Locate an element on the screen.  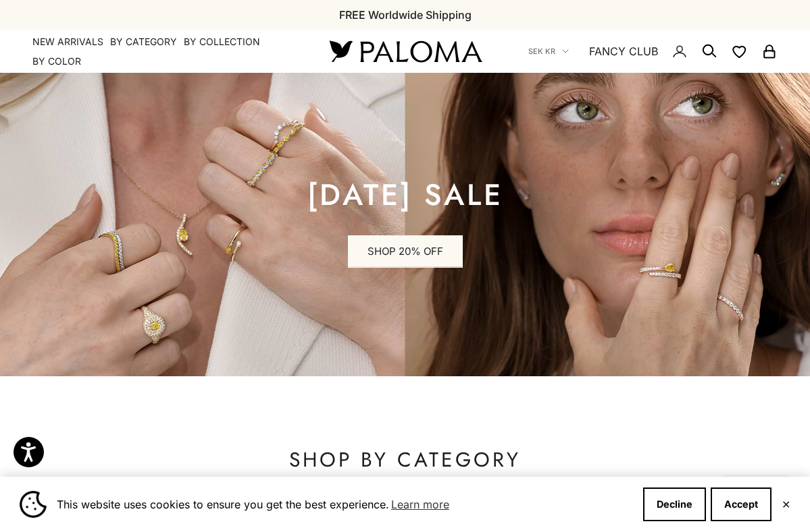
a: Learn more is located at coordinates (420, 504).